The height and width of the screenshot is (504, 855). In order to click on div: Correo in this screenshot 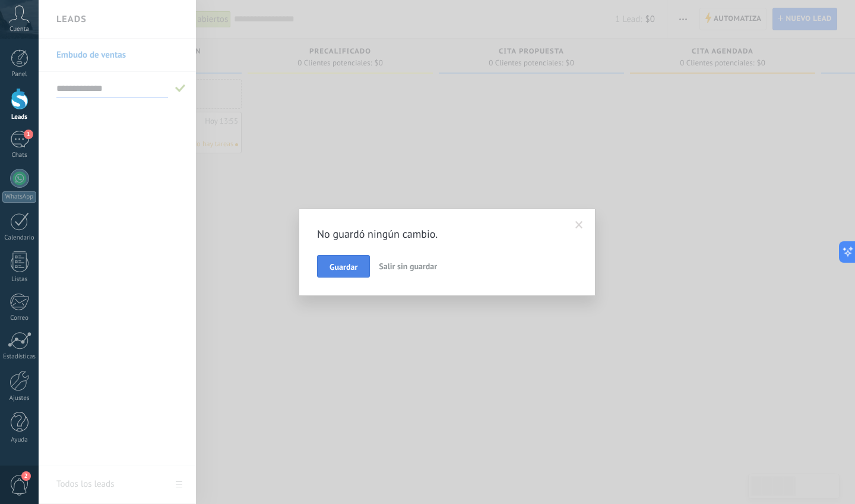, I will do `click(20, 318)`.